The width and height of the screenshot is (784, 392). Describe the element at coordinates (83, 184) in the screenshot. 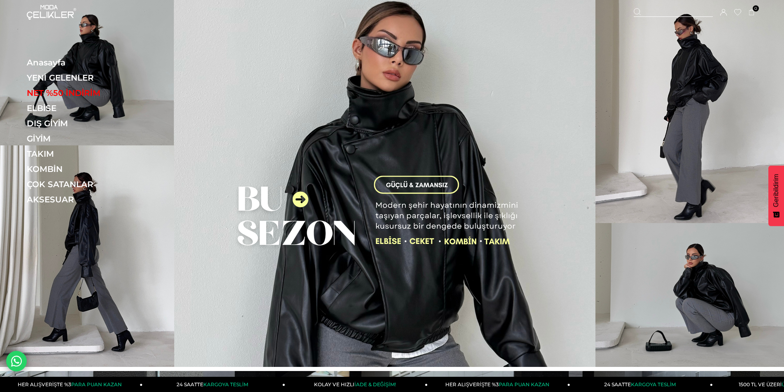

I see `a: ÇOK SATANLAR` at that location.